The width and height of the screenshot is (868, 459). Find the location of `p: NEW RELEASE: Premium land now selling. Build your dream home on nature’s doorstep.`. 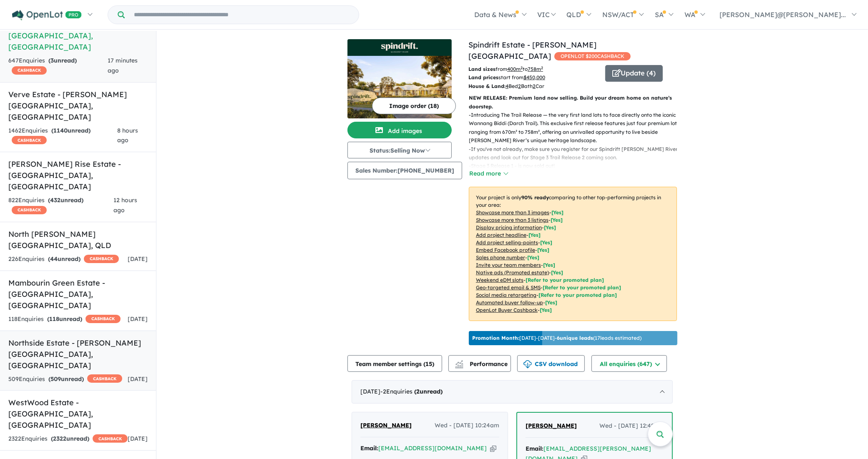

p: NEW RELEASE: Premium land now selling. Build your dream home on nature’s doorstep. is located at coordinates (573, 102).